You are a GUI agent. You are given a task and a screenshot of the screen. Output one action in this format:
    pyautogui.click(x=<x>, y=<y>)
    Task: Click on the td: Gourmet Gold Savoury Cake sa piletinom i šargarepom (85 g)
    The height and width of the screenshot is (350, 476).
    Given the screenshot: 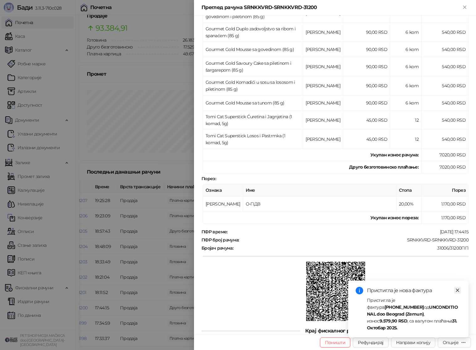 What is the action you would take?
    pyautogui.click(x=253, y=67)
    